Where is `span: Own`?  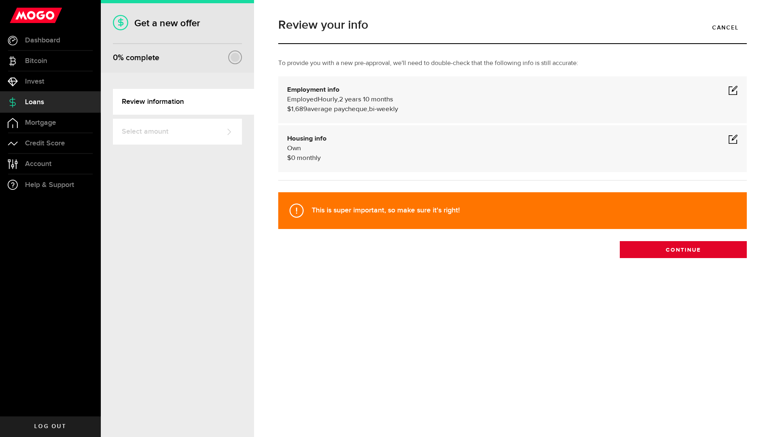
span: Own is located at coordinates (294, 148).